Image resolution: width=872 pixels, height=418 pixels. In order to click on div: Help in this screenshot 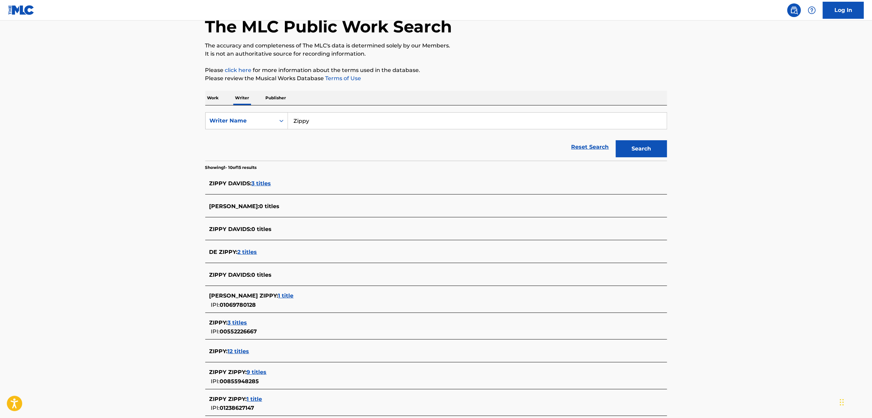, I will do `click(812, 10)`.